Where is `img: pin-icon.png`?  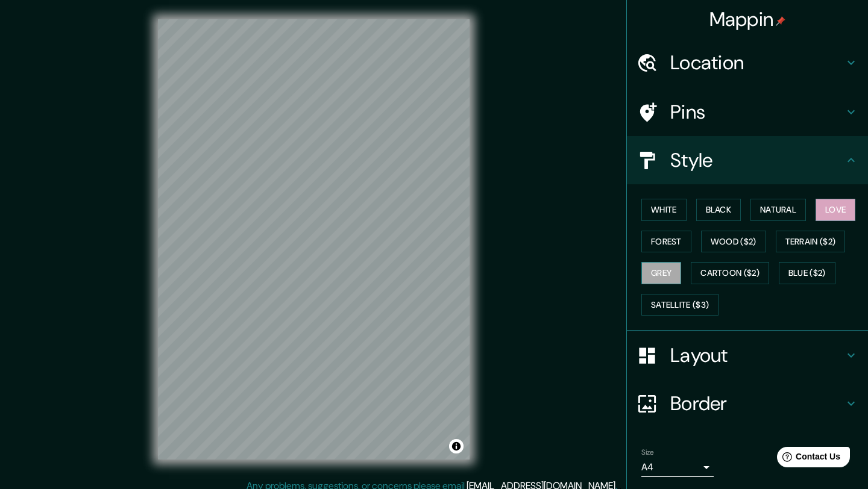
img: pin-icon.png is located at coordinates (781, 21).